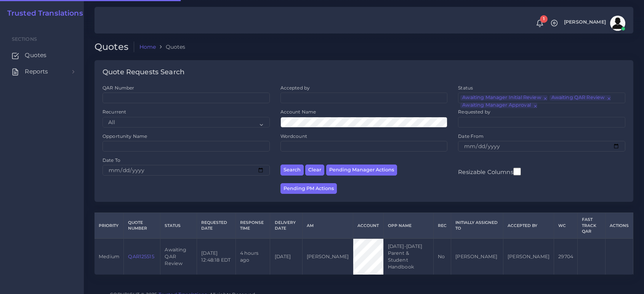 This screenshot has width=644, height=294. Describe the element at coordinates (409, 226) in the screenshot. I see `th: Opp Name` at that location.